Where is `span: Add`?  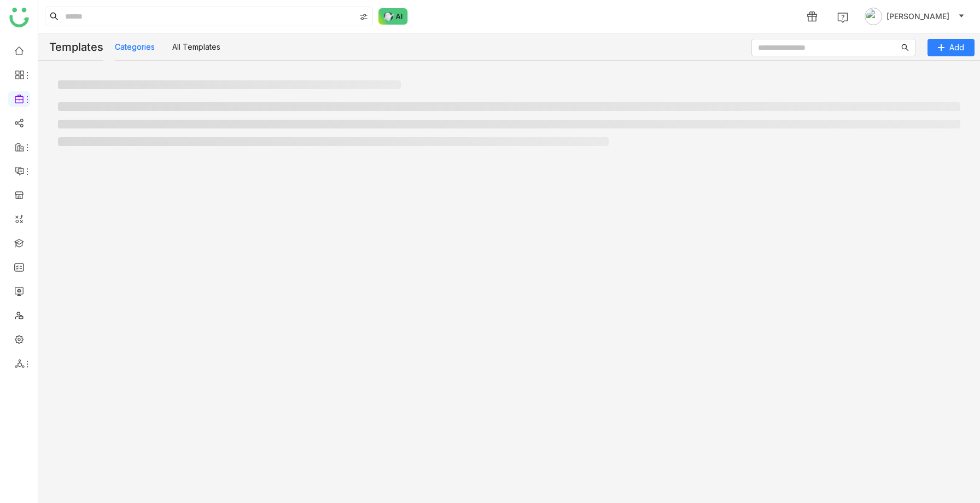 span: Add is located at coordinates (956, 47).